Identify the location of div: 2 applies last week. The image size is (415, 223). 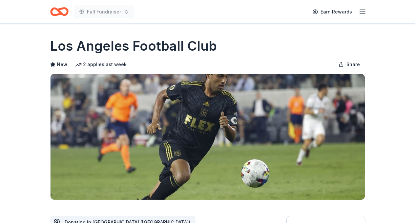
(101, 64).